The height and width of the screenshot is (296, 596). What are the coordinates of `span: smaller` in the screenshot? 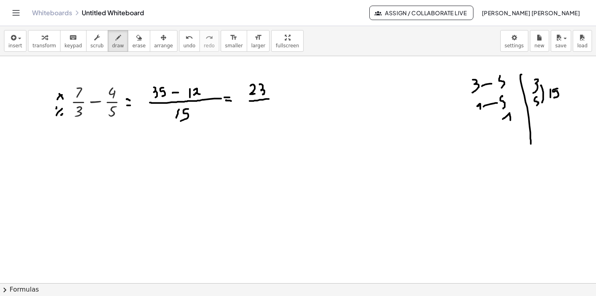 It's located at (234, 46).